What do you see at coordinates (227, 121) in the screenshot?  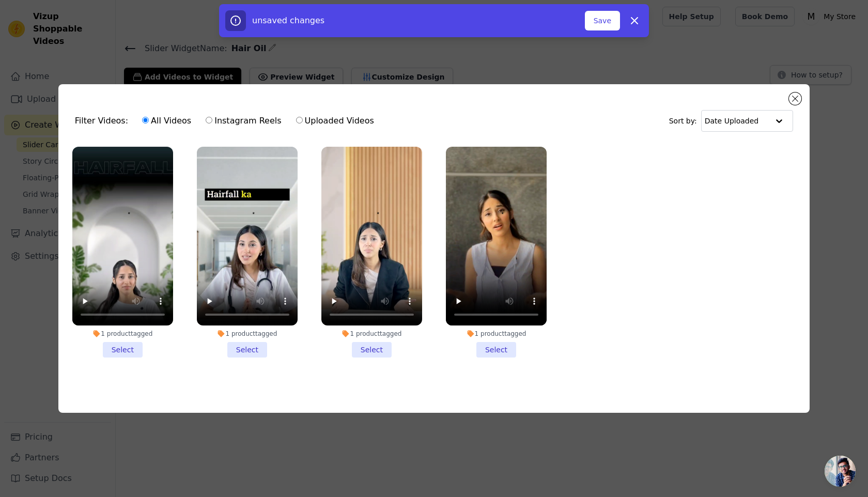 I see `div: Filter Videos:` at bounding box center [227, 121].